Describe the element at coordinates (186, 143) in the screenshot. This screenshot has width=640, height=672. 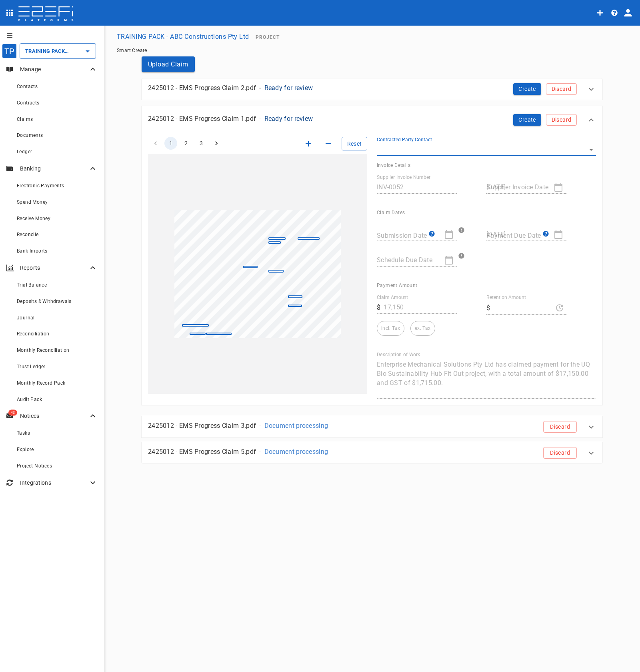
I see `button: Go to page 2` at that location.